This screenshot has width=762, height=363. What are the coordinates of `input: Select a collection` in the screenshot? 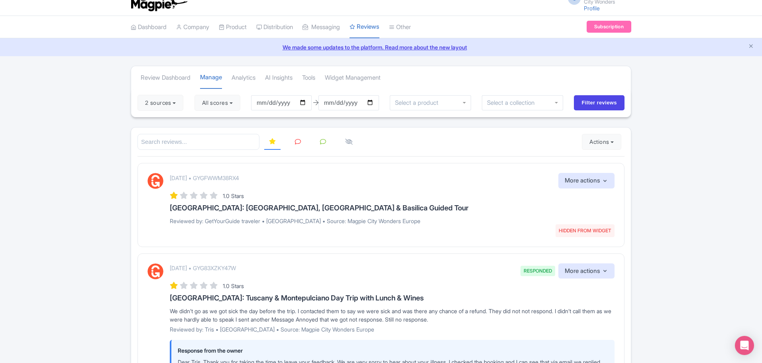 It's located at (513, 103).